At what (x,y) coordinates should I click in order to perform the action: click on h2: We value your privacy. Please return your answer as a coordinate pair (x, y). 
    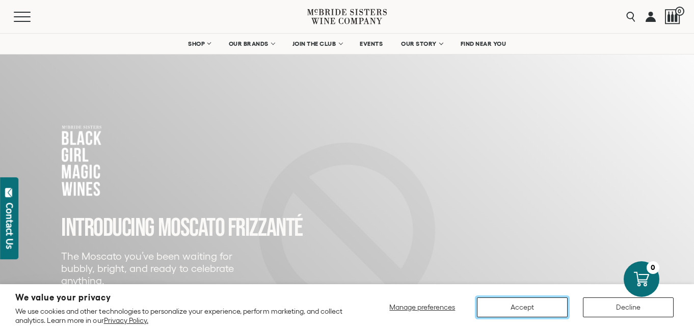
    Looking at the image, I should click on (182, 297).